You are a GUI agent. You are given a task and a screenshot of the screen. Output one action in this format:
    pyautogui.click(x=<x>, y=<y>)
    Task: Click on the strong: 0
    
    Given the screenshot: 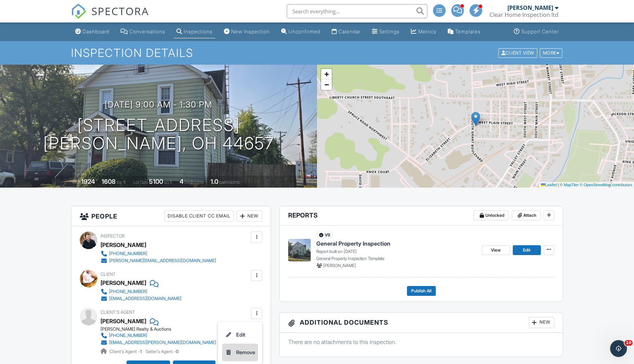 What is the action you would take?
    pyautogui.click(x=177, y=351)
    